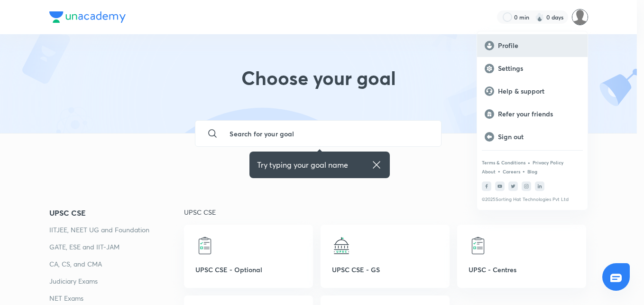 The image size is (644, 305). Describe the element at coordinates (538, 136) in the screenshot. I see `p: Sign out` at that location.